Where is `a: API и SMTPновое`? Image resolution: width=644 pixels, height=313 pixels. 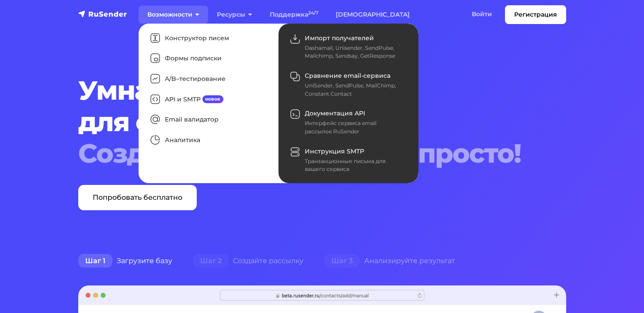
a: API и SMTPновое is located at coordinates (209, 99).